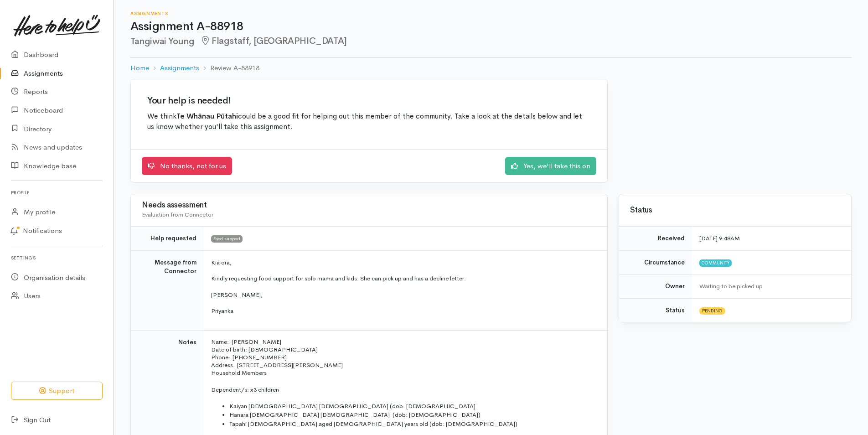 The height and width of the screenshot is (435, 868). What do you see at coordinates (167, 238) in the screenshot?
I see `td: Help requested` at bounding box center [167, 238].